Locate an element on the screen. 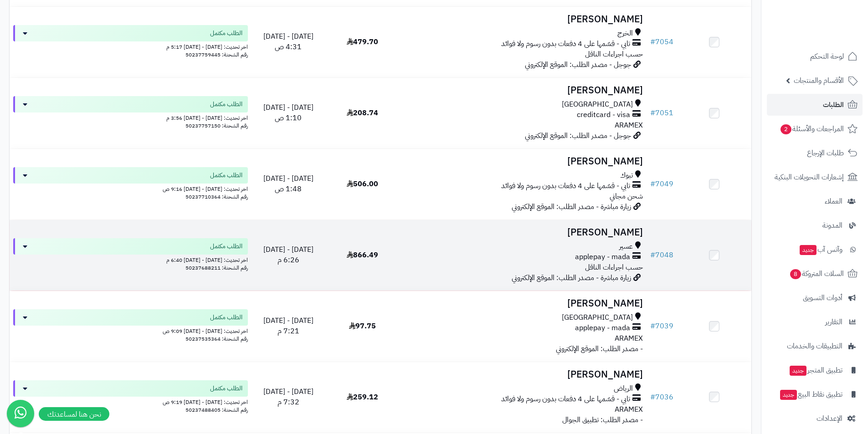  span: أدوات التسويق is located at coordinates (822, 298).